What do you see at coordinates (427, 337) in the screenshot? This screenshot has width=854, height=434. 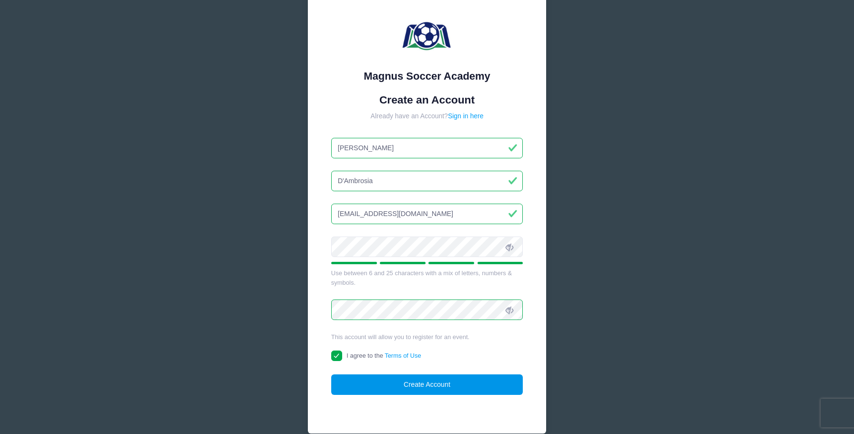 I see `div: This account will allow you to register for an event.` at bounding box center [427, 337].